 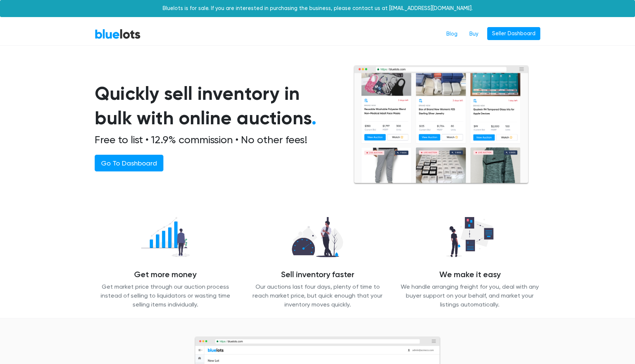 I want to click on a: Buy, so click(x=474, y=34).